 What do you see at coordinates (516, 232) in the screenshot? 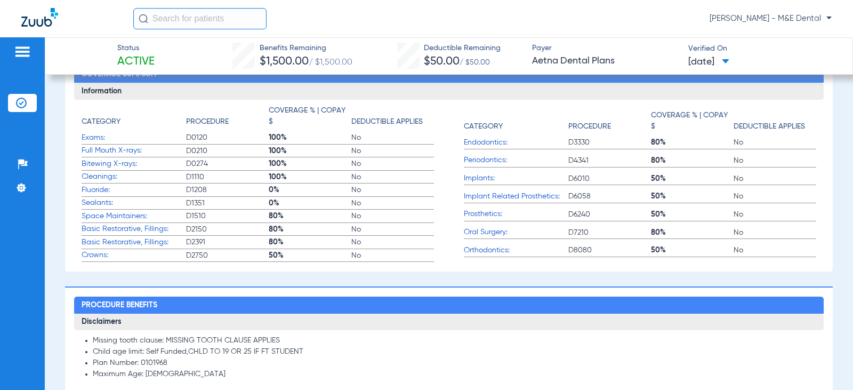
I see `span: Oral Surgery:` at bounding box center [516, 232].